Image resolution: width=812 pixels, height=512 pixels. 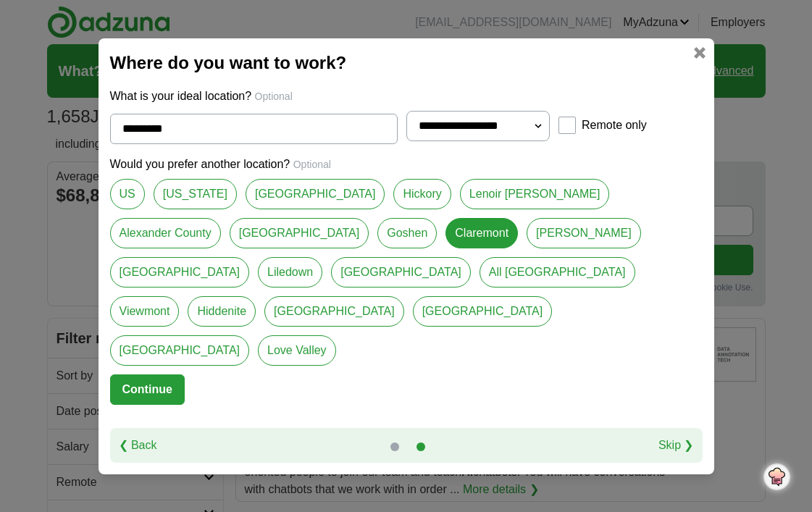 What do you see at coordinates (407, 96) in the screenshot?
I see `p: What is your ideal location?` at bounding box center [407, 96].